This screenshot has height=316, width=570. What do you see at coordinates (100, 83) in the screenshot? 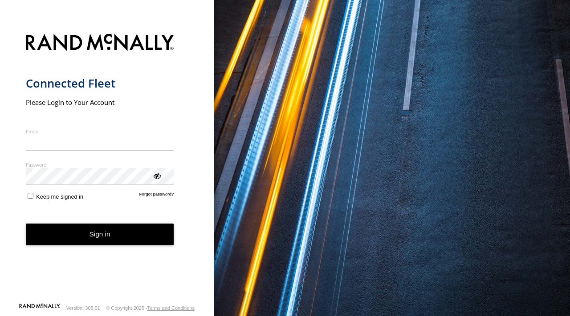
I see `h1: Connected Fleet` at bounding box center [100, 83].